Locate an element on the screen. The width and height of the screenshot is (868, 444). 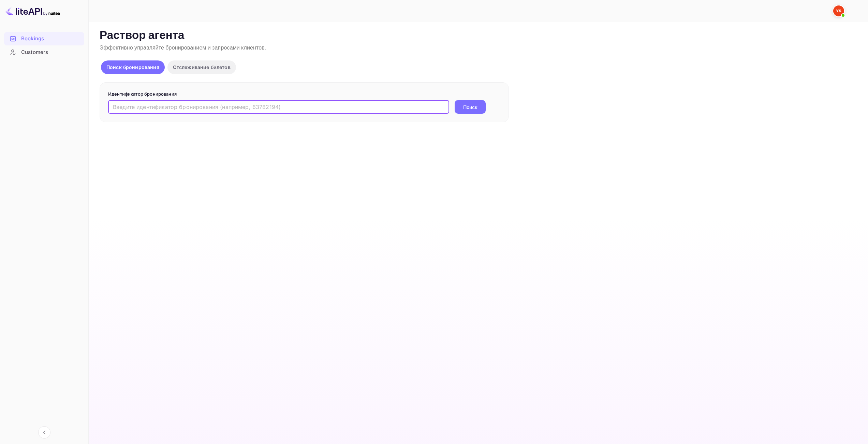
input: Введите идентификатор бронирования (например, 63782194) is located at coordinates (278, 107).